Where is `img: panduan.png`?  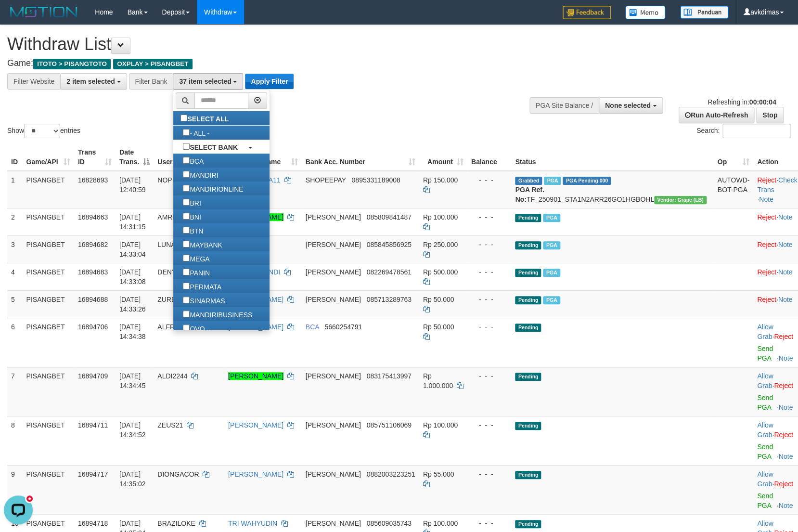 img: panduan.png is located at coordinates (704, 12).